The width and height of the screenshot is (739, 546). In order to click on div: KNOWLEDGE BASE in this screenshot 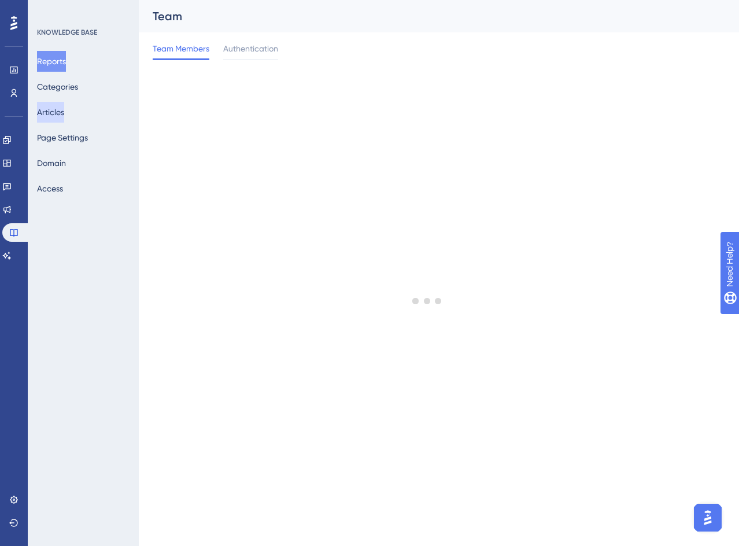, I will do `click(67, 32)`.